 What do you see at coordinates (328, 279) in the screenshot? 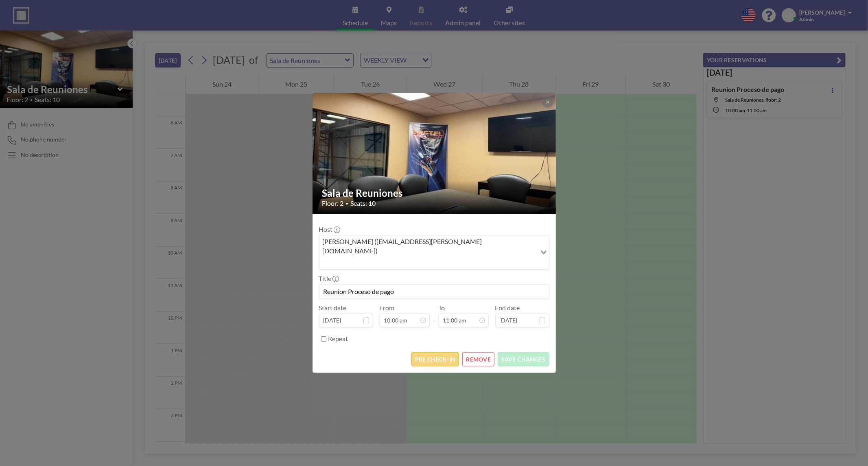
I see `label: Title` at bounding box center [328, 279].